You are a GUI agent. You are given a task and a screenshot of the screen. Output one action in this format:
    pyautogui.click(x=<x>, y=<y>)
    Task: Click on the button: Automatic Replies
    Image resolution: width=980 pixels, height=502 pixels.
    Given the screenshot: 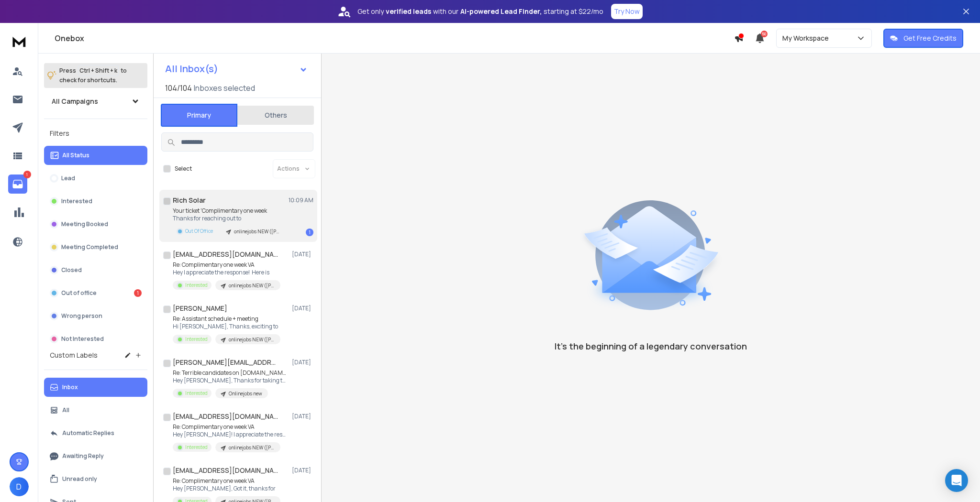 What is the action you would take?
    pyautogui.click(x=96, y=434)
    